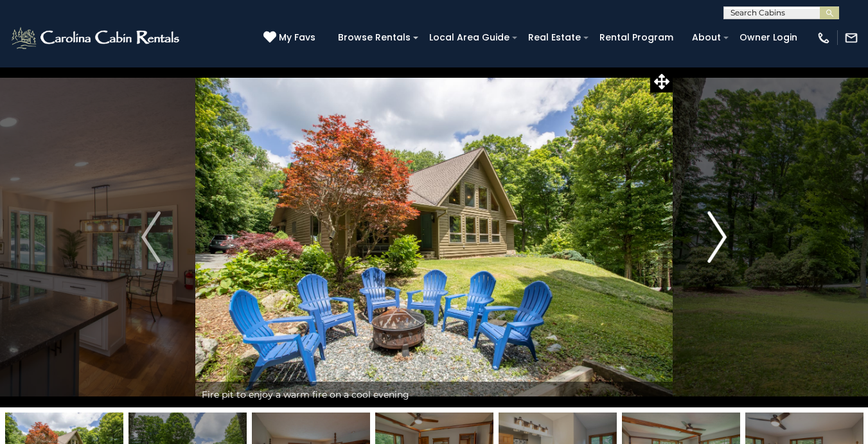 The height and width of the screenshot is (444, 868). What do you see at coordinates (469, 38) in the screenshot?
I see `a: Local Area Guide` at bounding box center [469, 38].